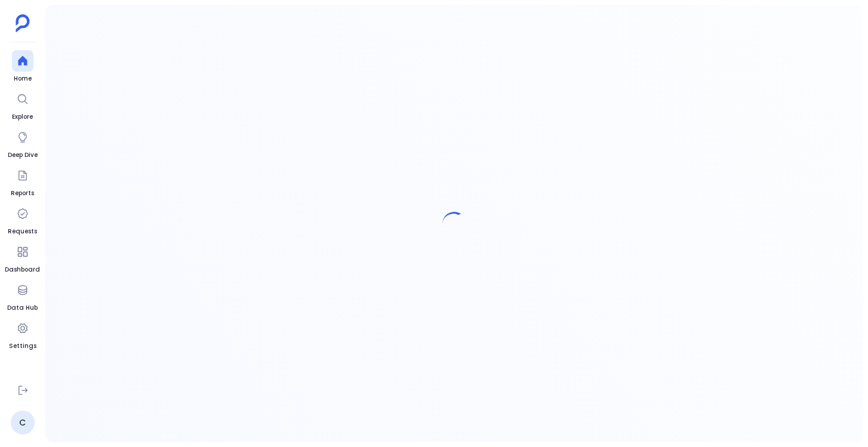  Describe the element at coordinates (23, 105) in the screenshot. I see `a: Explore` at that location.